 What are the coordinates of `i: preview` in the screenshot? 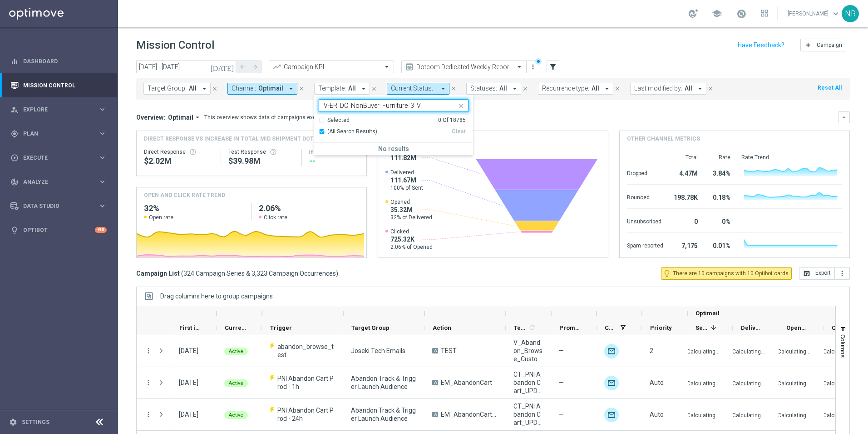 It's located at (410, 67).